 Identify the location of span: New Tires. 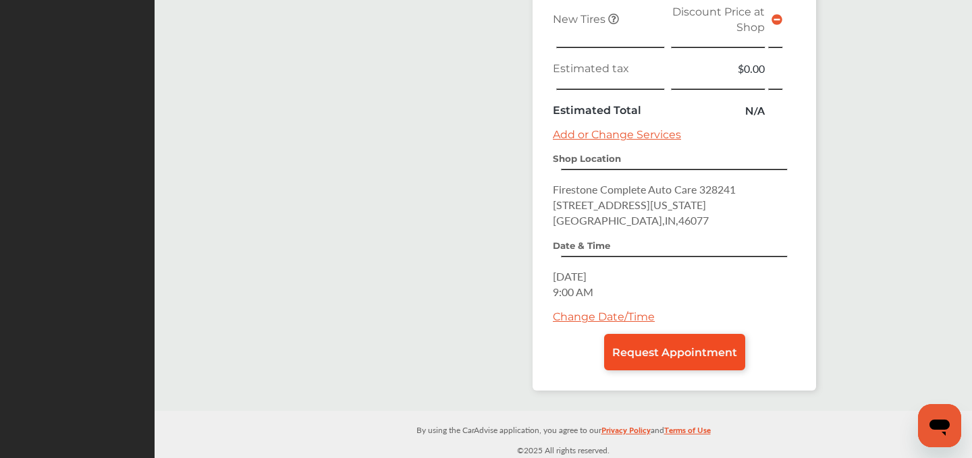
(581, 19).